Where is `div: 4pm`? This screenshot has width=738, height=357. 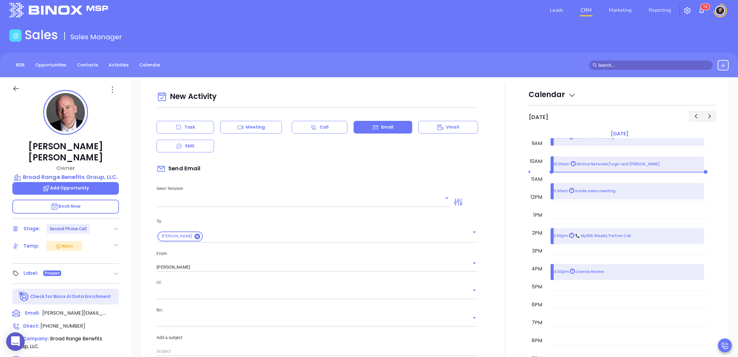 div: 4pm is located at coordinates (537, 269).